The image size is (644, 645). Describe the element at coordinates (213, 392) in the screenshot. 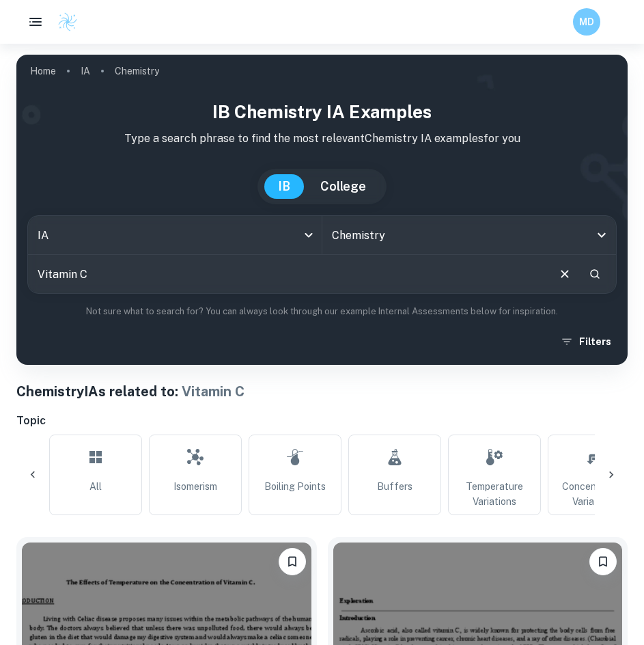

I see `span: Vitamin C` at that location.